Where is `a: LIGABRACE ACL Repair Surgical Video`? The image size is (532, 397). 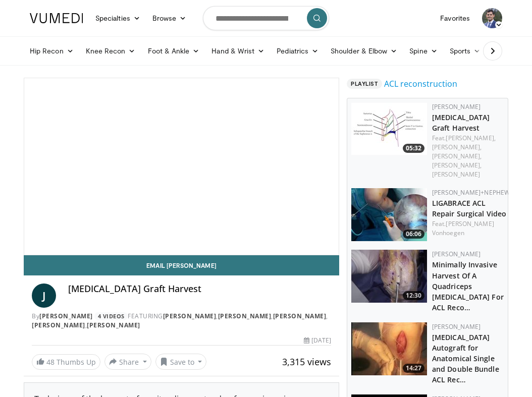 a: LIGABRACE ACL Repair Surgical Video is located at coordinates (469, 209).